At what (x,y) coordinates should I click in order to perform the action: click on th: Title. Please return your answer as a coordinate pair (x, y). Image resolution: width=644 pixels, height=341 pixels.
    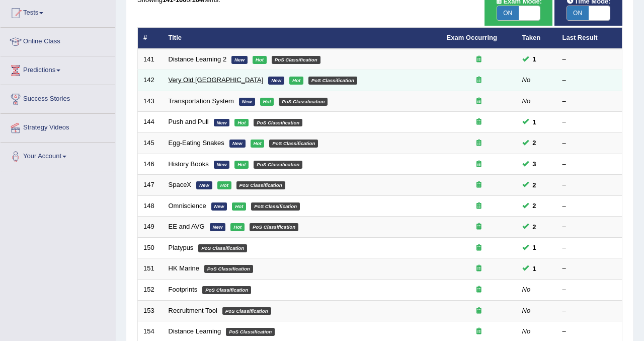
    Looking at the image, I should click on (302, 39).